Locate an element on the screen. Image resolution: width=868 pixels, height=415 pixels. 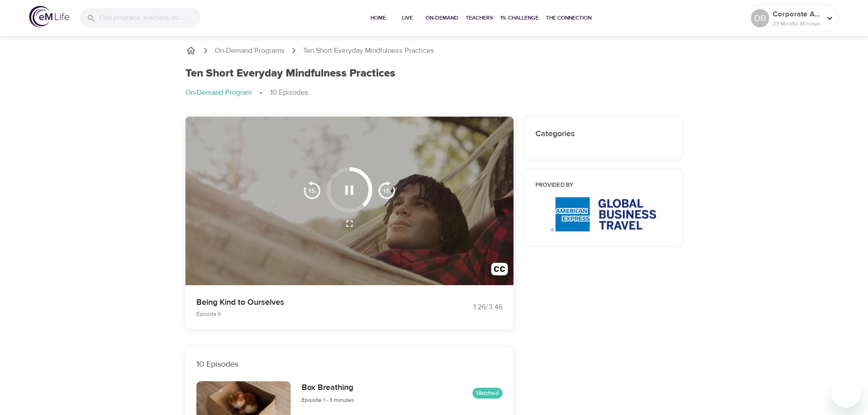
img: AmEx%20GBT%20logo.png is located at coordinates (603, 214).